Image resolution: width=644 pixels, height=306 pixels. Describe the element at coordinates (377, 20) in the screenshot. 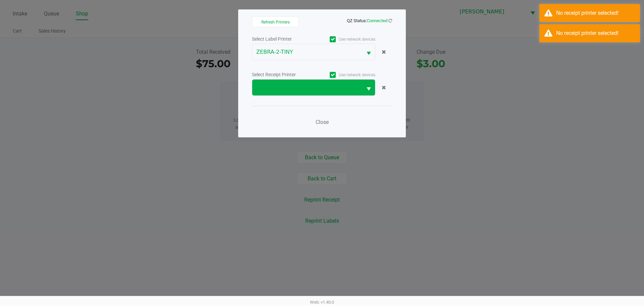

I see `span: Connected` at that location.